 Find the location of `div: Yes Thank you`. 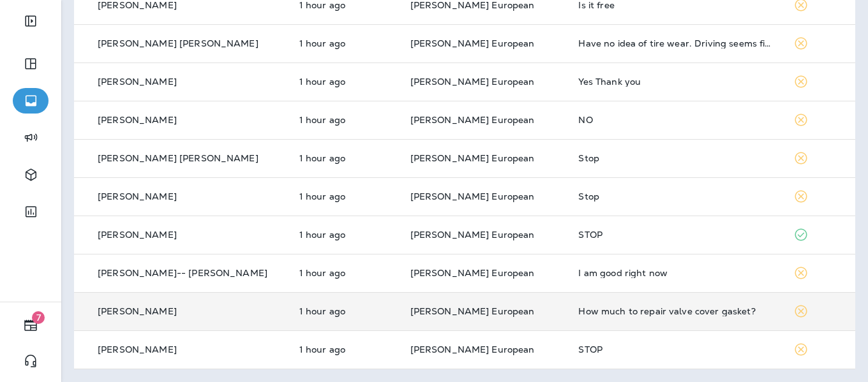

div: Yes Thank you is located at coordinates (675, 82).